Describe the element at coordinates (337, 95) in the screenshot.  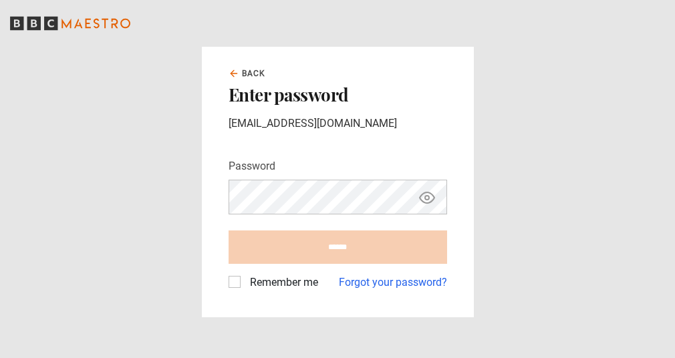
I see `h2: Enter password` at that location.